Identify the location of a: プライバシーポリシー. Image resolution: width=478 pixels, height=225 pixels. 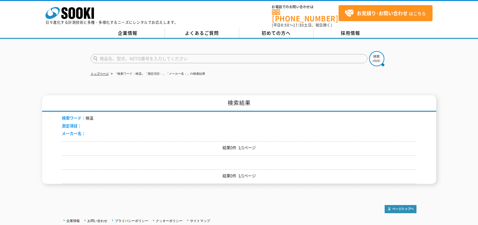
(132, 221).